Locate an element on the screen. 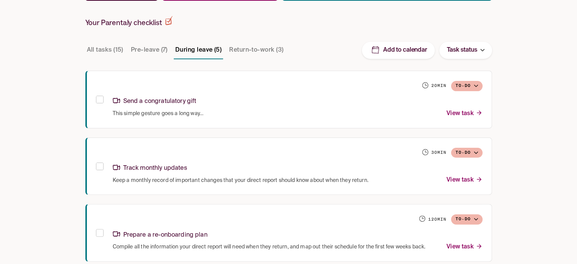 This screenshot has height=264, width=577. p: Prepare a re-onboarding plan is located at coordinates (160, 235).